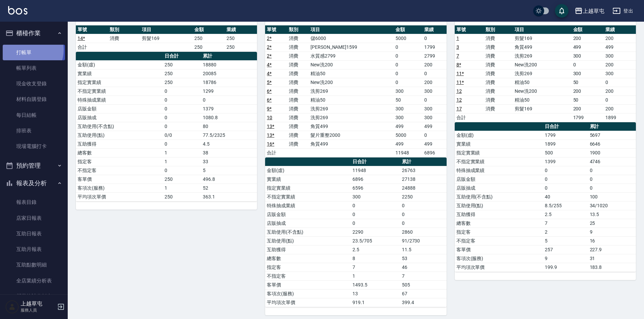 The image size is (644, 319). What do you see at coordinates (375, 267) in the screenshot?
I see `td: 7` at bounding box center [375, 267].